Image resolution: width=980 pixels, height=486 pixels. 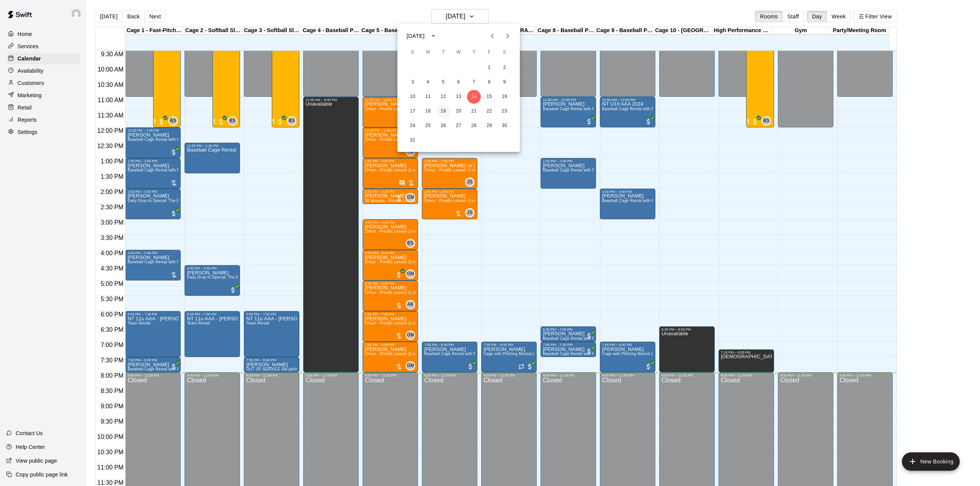 What do you see at coordinates (505, 53) in the screenshot?
I see `span: Saturday` at bounding box center [505, 53].